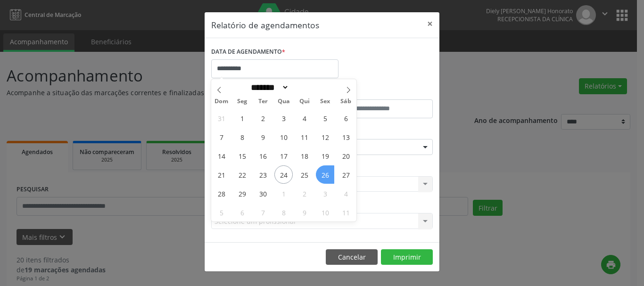  What do you see at coordinates (324, 137) in the screenshot?
I see `span: Setembro 12, 2025` at bounding box center [324, 137].